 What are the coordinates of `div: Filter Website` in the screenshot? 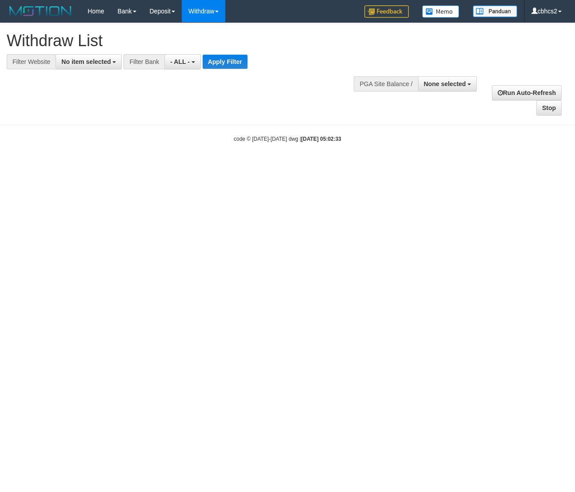 It's located at (31, 62).